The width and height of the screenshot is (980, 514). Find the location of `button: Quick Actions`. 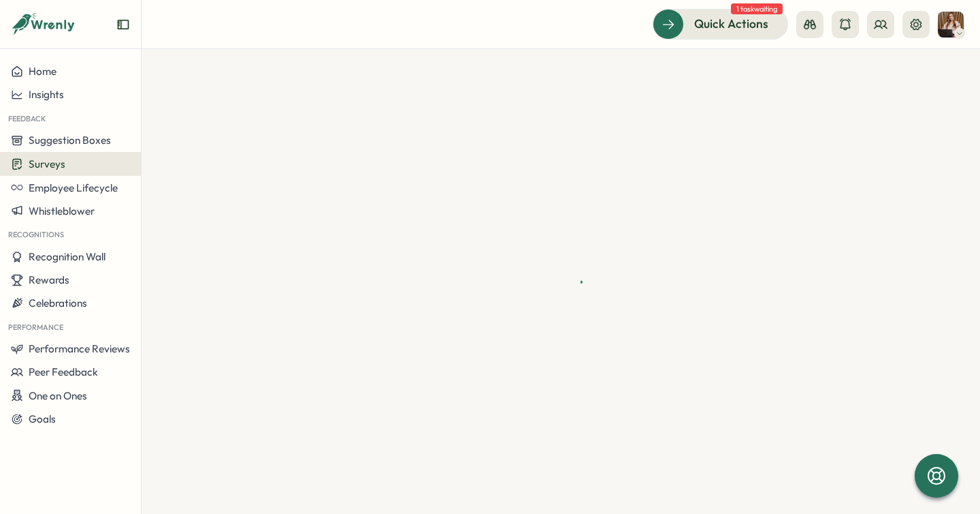

button: Quick Actions is located at coordinates (720, 24).